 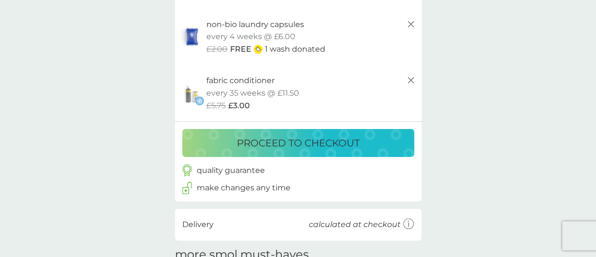 I want to click on span: £3.00, so click(x=239, y=106).